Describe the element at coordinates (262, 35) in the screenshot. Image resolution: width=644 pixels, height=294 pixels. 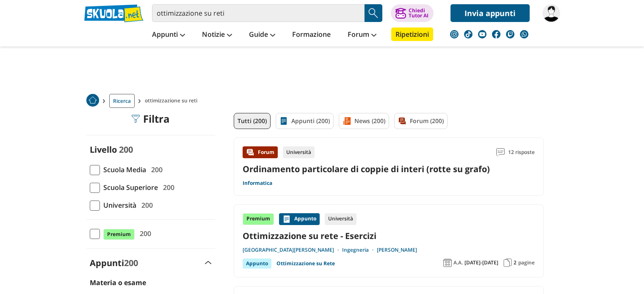
I see `a: Guide` at that location.